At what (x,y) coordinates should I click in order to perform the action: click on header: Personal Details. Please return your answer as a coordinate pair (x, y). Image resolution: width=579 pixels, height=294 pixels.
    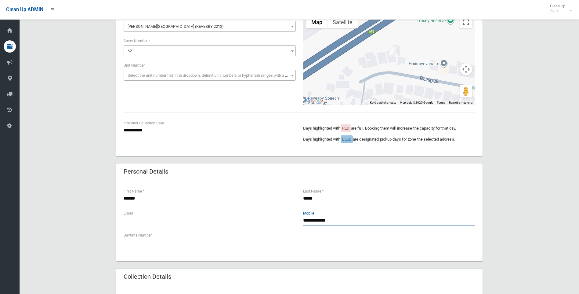
    Looking at the image, I should click on (146, 171).